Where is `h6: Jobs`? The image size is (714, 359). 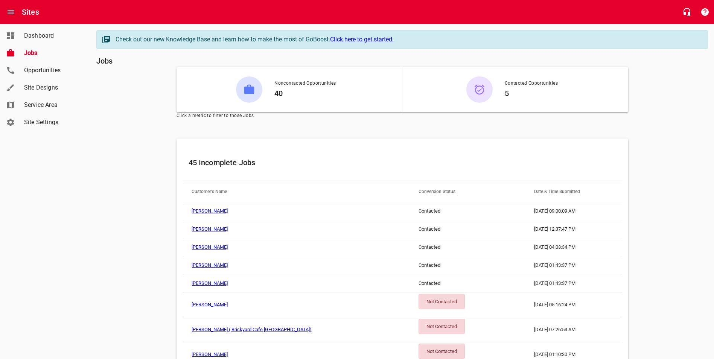
h6: Jobs is located at coordinates (402, 61).